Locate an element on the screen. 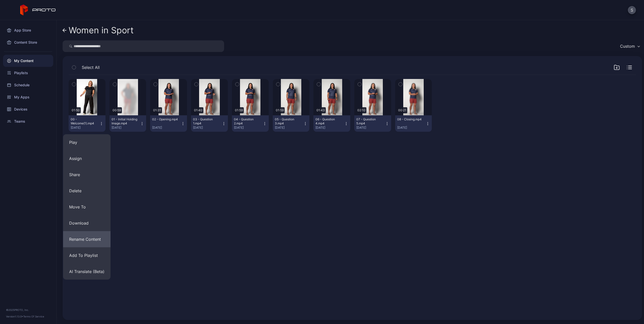  div: 04 - Question 2.mp4 is located at coordinates (248, 121).